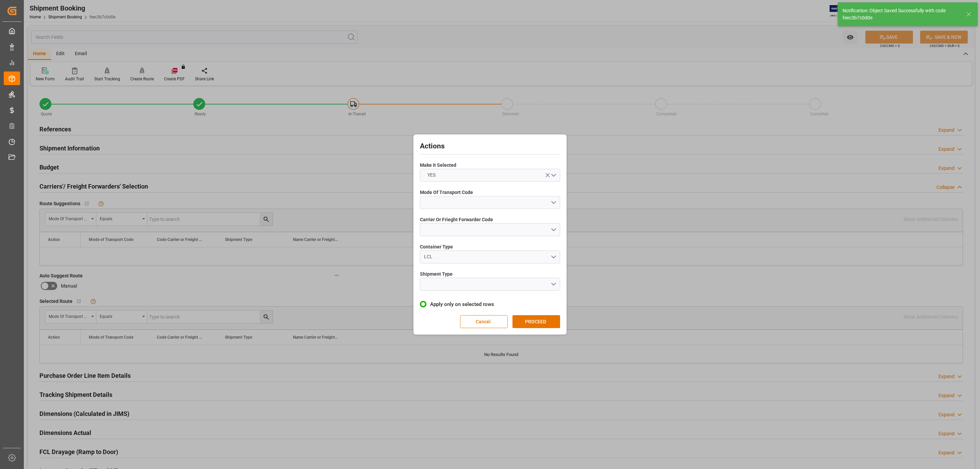  Describe the element at coordinates (436, 247) in the screenshot. I see `span: Container Type` at that location.